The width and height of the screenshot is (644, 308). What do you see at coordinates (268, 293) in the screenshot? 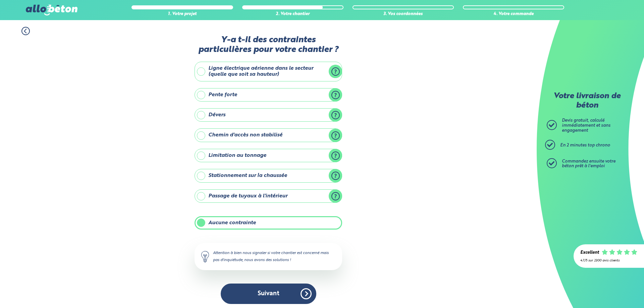
I see `button: Suivant` at bounding box center [268, 293].